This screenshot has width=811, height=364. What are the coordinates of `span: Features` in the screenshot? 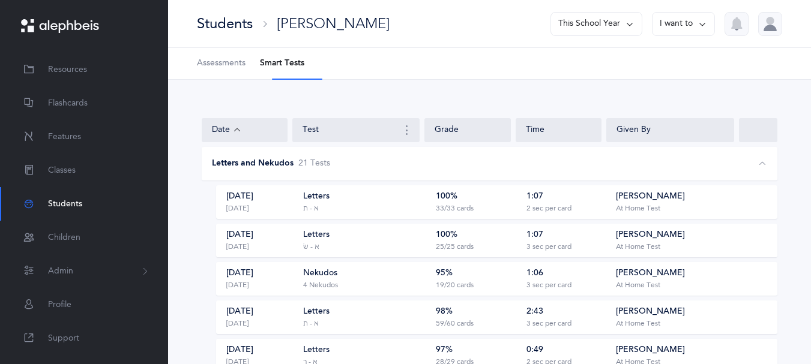 It's located at (64, 137).